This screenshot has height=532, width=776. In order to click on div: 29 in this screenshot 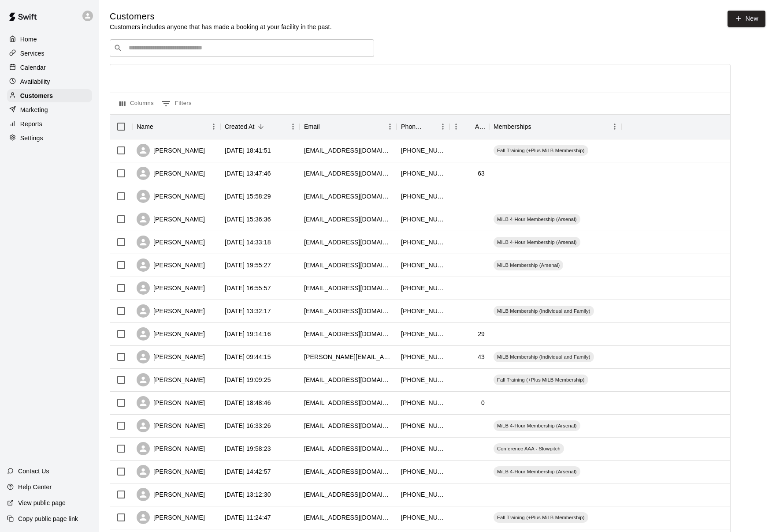, I will do `click(481, 334)`.